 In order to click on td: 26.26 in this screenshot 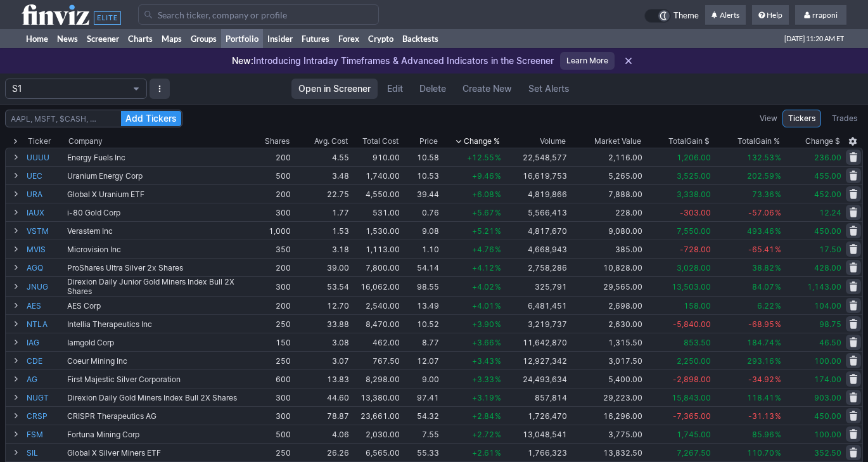, I will do `click(321, 452)`.